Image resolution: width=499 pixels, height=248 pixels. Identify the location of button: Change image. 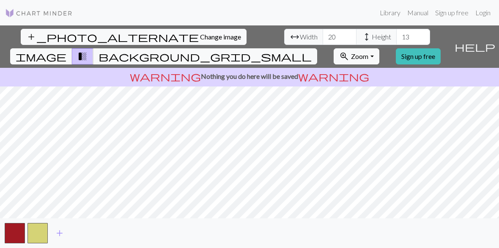
(134, 37).